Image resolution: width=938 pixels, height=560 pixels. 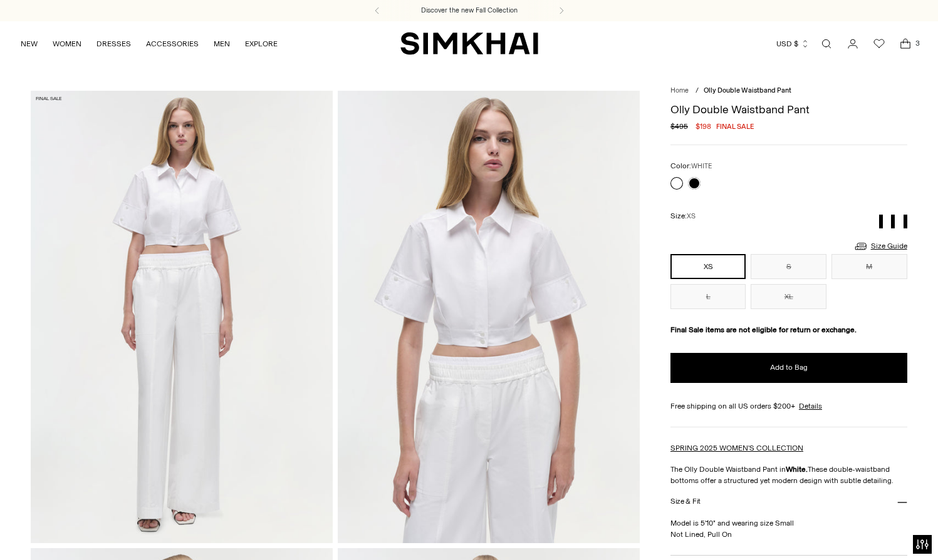 What do you see at coordinates (810, 406) in the screenshot?
I see `a: Details` at bounding box center [810, 406].